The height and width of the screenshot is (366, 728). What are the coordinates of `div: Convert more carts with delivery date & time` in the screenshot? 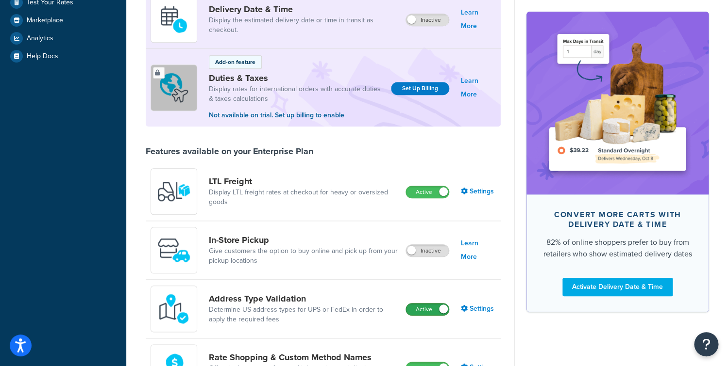 It's located at (617, 219).